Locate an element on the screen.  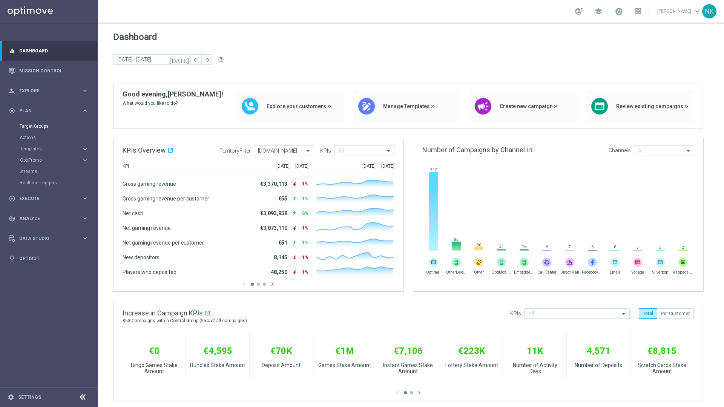
div: Dashboard is located at coordinates (49, 51).